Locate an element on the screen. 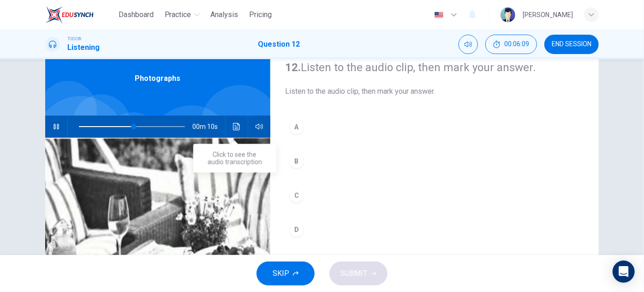 The image size is (644, 292). button: Click to see the audio transcription is located at coordinates (236, 126).